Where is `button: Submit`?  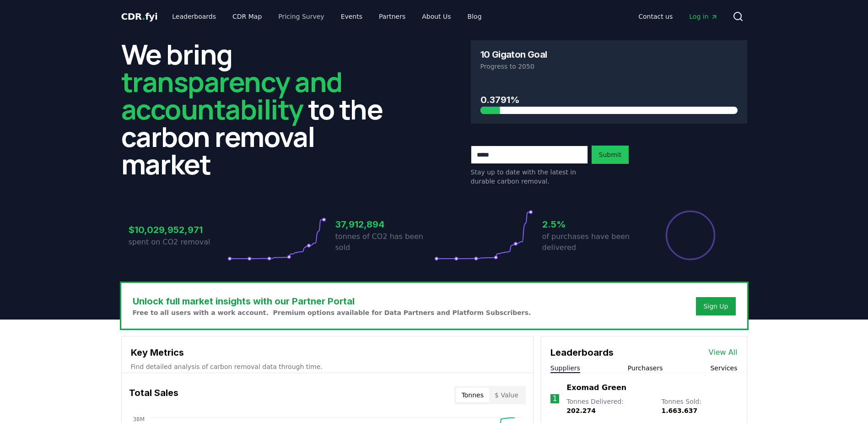 button: Submit is located at coordinates (611, 155).